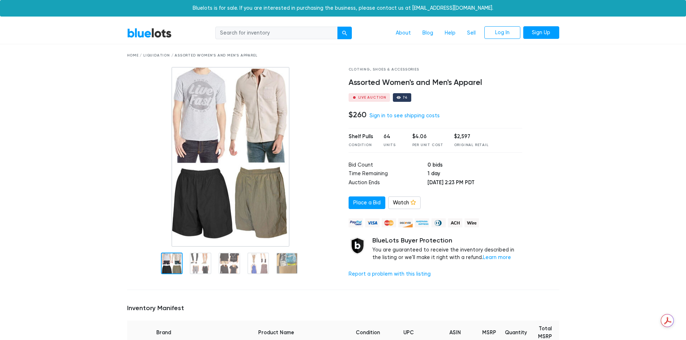  What do you see at coordinates (392, 137) in the screenshot?
I see `div: 64` at bounding box center [392, 137].